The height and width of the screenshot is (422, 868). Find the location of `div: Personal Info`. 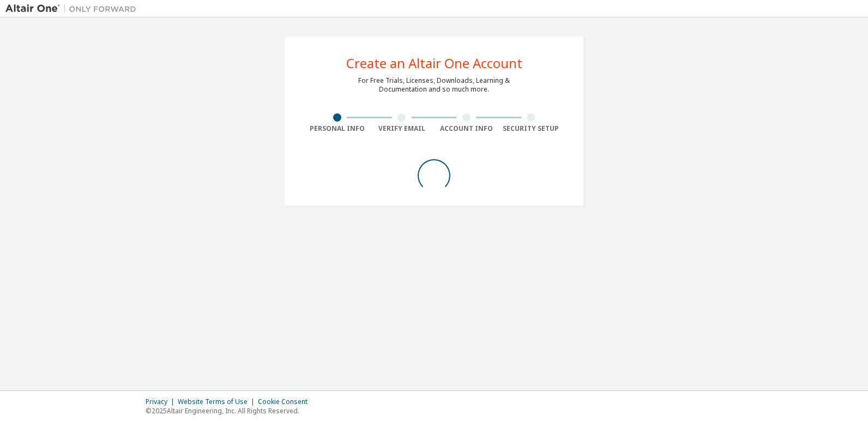

div: Personal Info is located at coordinates (337, 129).